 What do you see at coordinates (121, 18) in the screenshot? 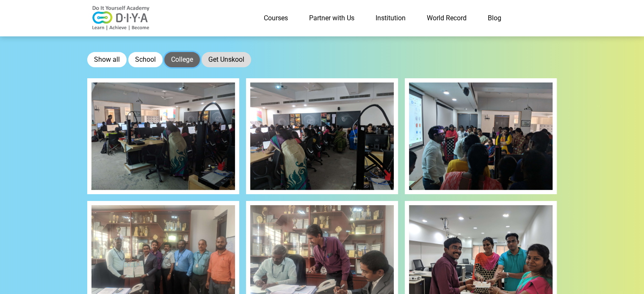
I see `img: logo-v2.png` at bounding box center [121, 18].